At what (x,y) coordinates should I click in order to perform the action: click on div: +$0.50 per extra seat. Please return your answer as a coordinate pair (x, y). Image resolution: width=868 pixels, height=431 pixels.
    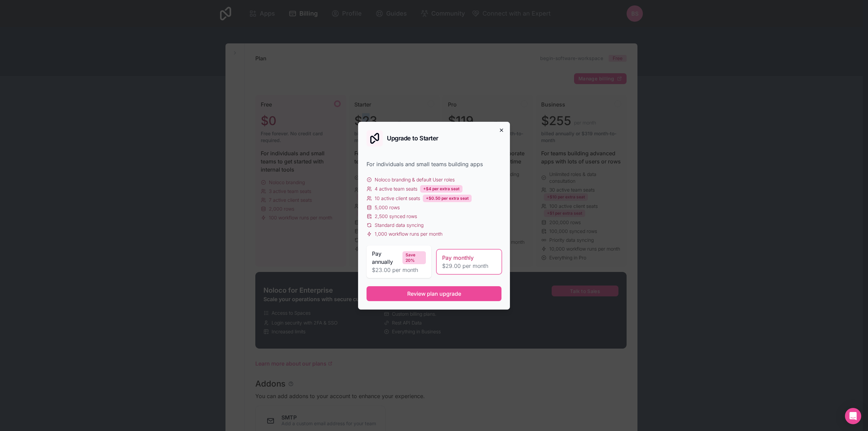
    Looking at the image, I should click on (447, 198).